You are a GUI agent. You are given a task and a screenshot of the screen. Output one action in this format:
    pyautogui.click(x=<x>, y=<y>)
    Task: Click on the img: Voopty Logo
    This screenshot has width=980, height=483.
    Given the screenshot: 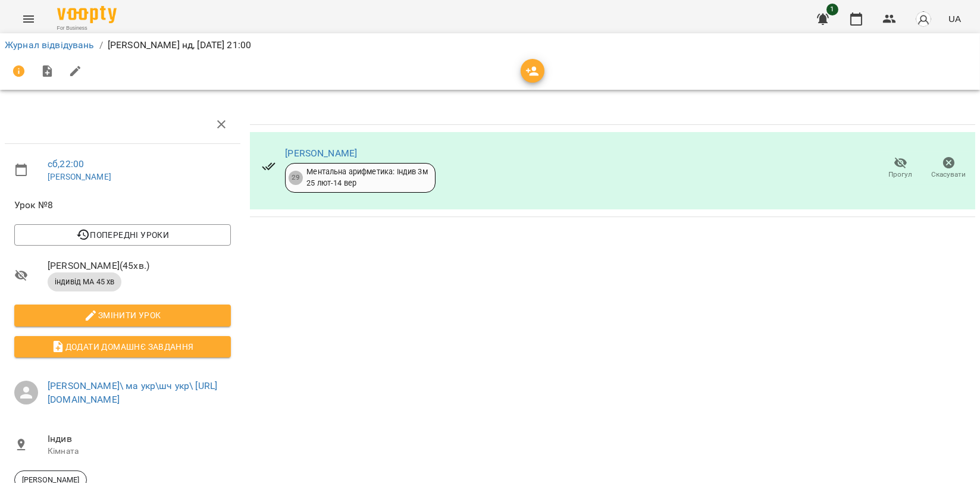 What is the action you would take?
    pyautogui.click(x=86, y=14)
    